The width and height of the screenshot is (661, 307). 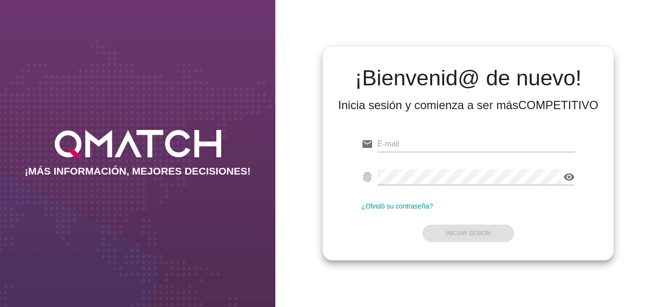 What do you see at coordinates (138, 171) in the screenshot?
I see `h2: ¡MÁS INFORMACIÓN, MEJORES DECISIONES!` at bounding box center [138, 171].